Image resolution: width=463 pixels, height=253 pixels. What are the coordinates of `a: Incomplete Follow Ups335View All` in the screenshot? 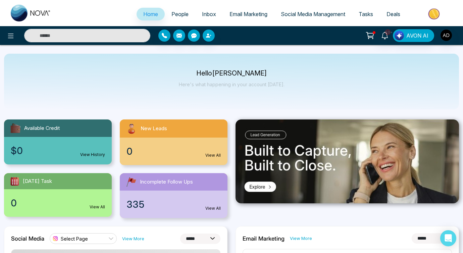 It's located at (174, 196).